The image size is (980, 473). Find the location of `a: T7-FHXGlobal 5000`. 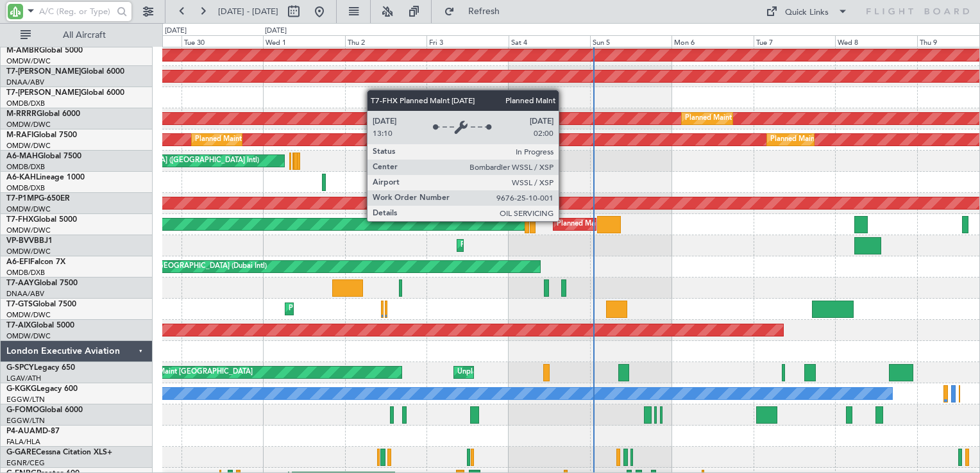

a: T7-FHXGlobal 5000 is located at coordinates (42, 220).